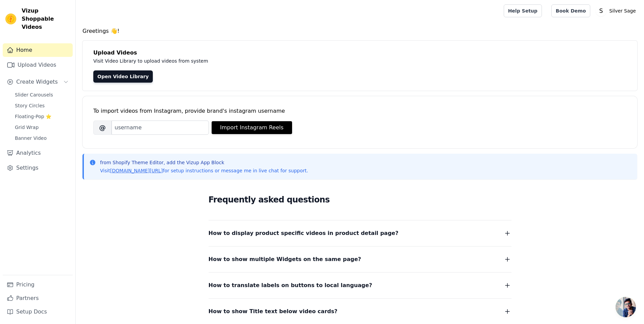  I want to click on span: How to show multiple Widgets on the same page?, so click(285, 260).